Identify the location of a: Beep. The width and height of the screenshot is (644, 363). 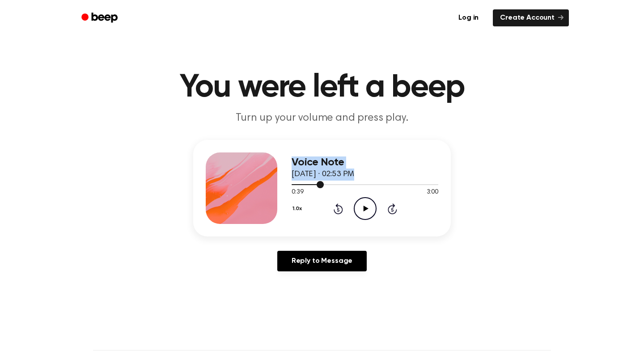
(100, 17).